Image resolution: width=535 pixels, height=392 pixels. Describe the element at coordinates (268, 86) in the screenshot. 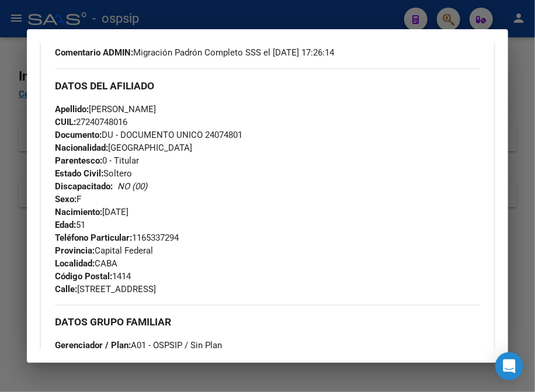

I see `h3: DATOS DEL AFILIADO` at that location.